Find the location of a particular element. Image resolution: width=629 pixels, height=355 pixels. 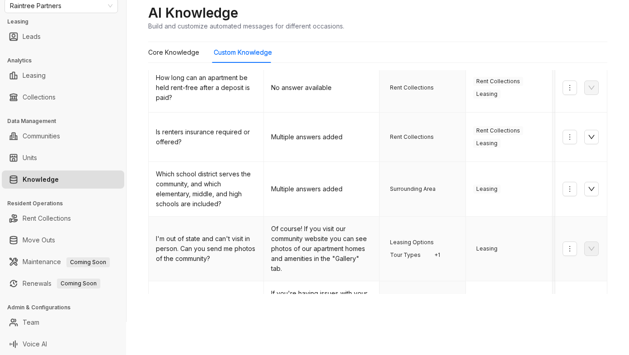

li: Team is located at coordinates (63, 322).